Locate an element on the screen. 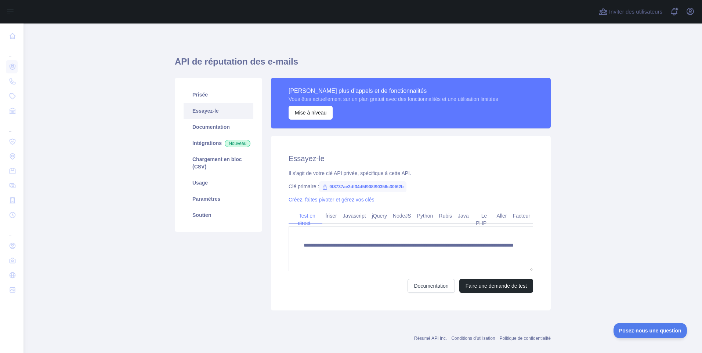 The image size is (702, 353). a: Javascript is located at coordinates (354, 216).